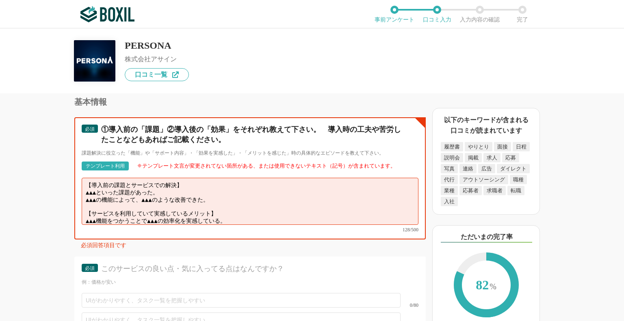 The height and width of the screenshot is (321, 624). I want to click on div: 説明会, so click(452, 158).